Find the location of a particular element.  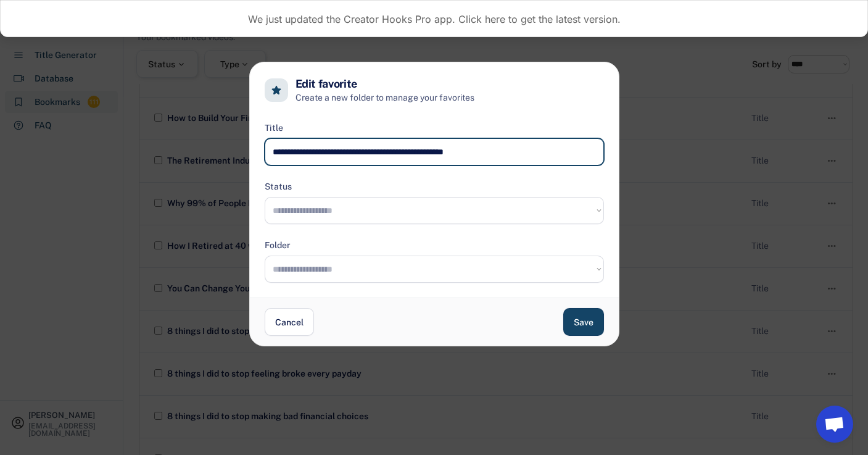

div: Status is located at coordinates (279, 187).